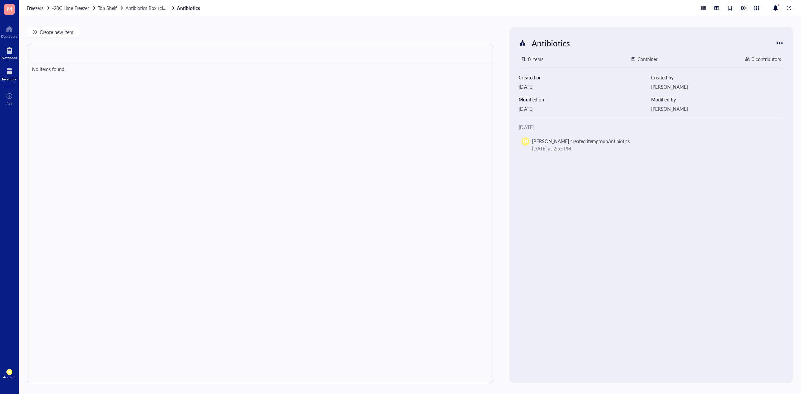  Describe the element at coordinates (136, 8) in the screenshot. I see `a: Top ShelfAntibiotics Box (clear)` at that location.